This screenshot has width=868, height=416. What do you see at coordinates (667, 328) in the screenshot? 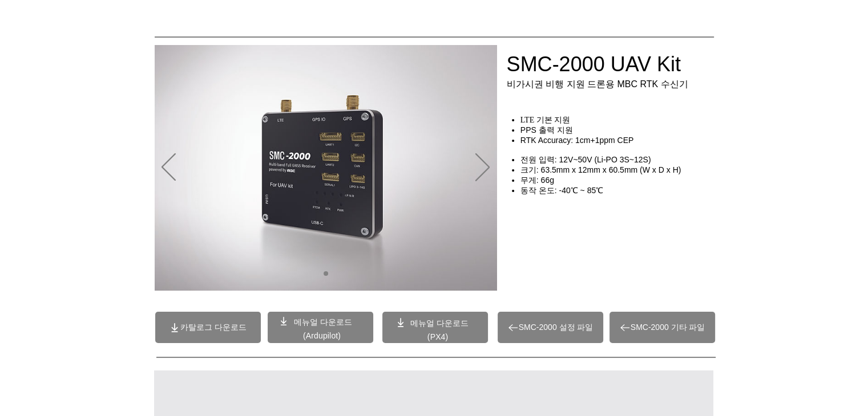
I see `span: SMC-2000 기타 파일` at bounding box center [667, 328].